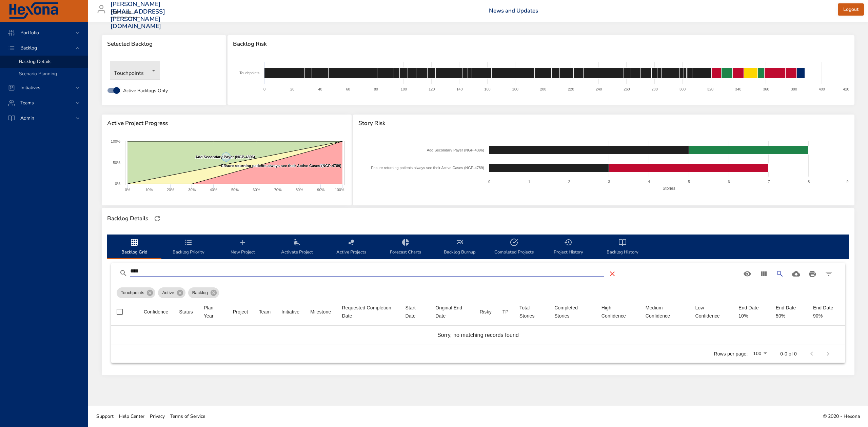 The image size is (868, 427). Describe the element at coordinates (300, 189) in the screenshot. I see `text: 80%` at that location.